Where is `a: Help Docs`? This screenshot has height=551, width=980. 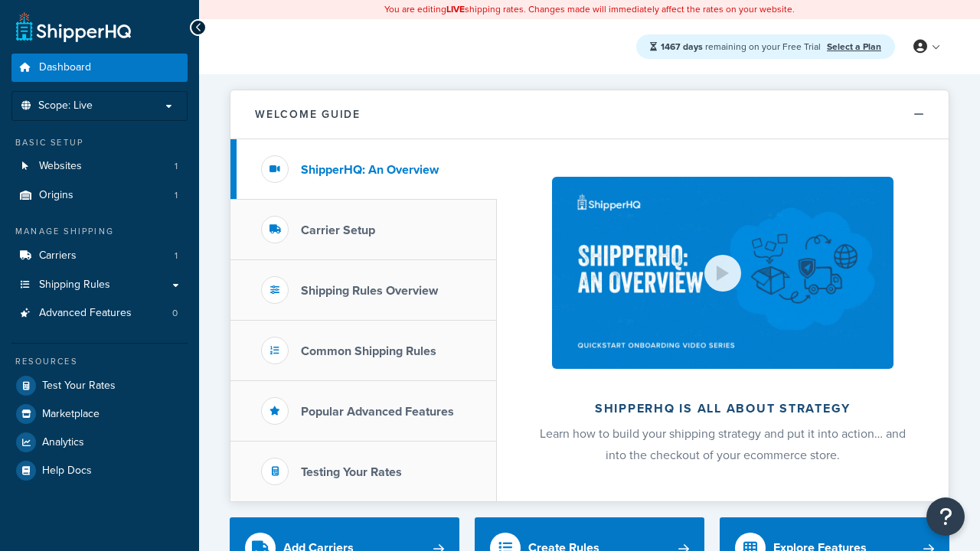 a: Help Docs is located at coordinates (100, 470).